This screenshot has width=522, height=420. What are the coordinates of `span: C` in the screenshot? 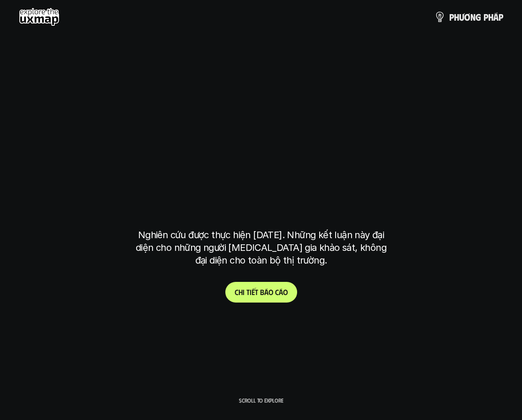 It's located at (237, 292).